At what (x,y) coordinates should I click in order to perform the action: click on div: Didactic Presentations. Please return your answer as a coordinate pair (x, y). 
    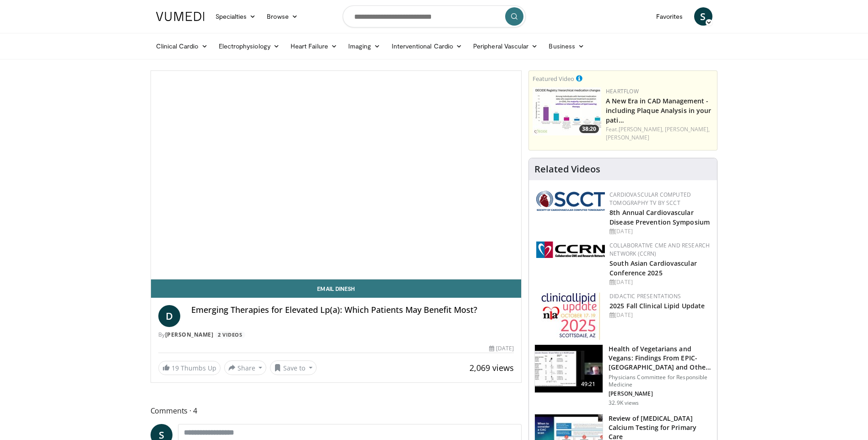
    Looking at the image, I should click on (659, 296).